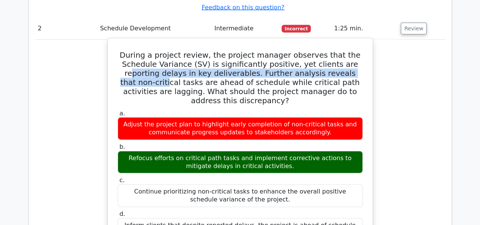  Describe the element at coordinates (122, 213) in the screenshot. I see `span: d.` at that location.